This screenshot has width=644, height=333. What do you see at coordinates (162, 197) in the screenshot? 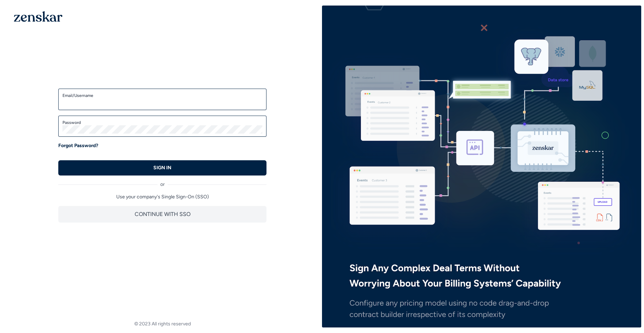
I see `p: Use your company's Single Sign-On (SSO)` at bounding box center [162, 197].